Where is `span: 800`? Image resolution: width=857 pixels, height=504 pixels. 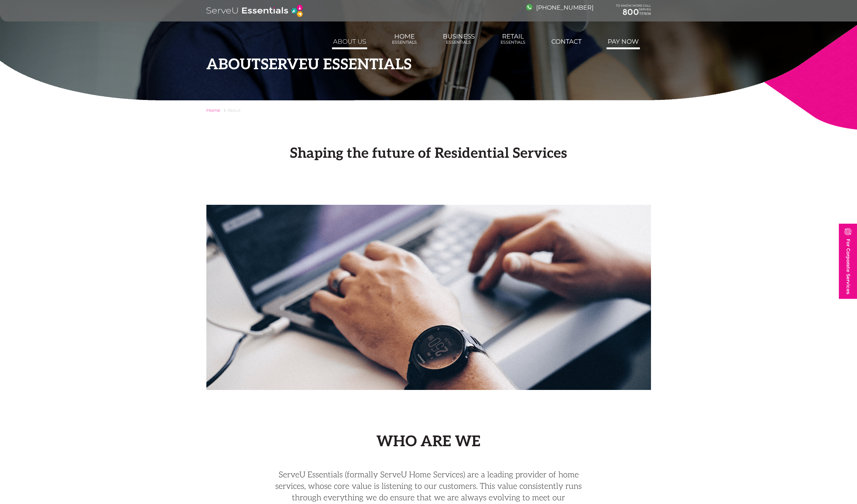
span: 800 is located at coordinates (631, 12).